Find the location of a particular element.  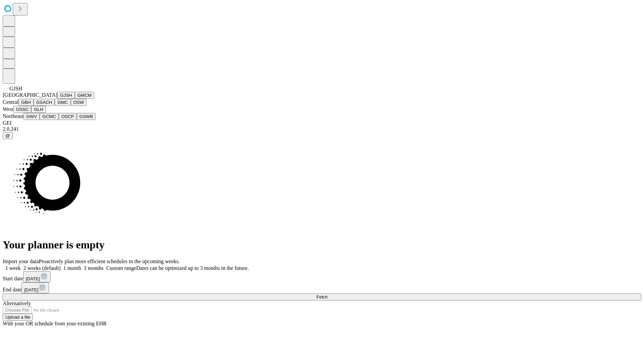

button: GLH is located at coordinates (38, 109).